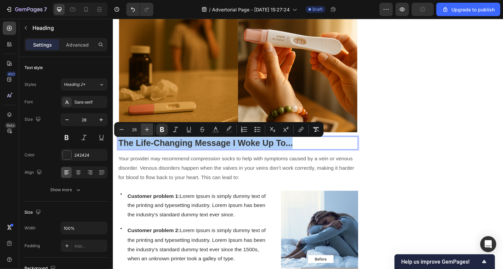 The image size is (503, 269). I want to click on input: Auto, so click(84, 228).